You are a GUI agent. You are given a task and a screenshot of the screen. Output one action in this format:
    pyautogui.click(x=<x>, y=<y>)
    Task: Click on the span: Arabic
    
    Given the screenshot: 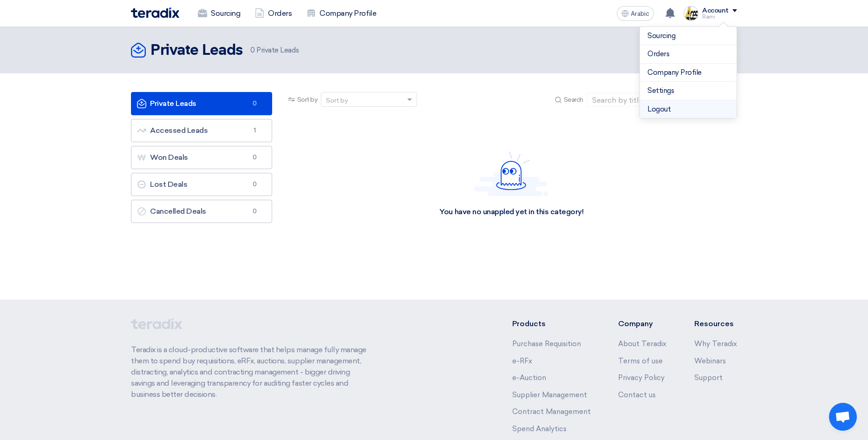 What is the action you would take?
    pyautogui.click(x=640, y=14)
    